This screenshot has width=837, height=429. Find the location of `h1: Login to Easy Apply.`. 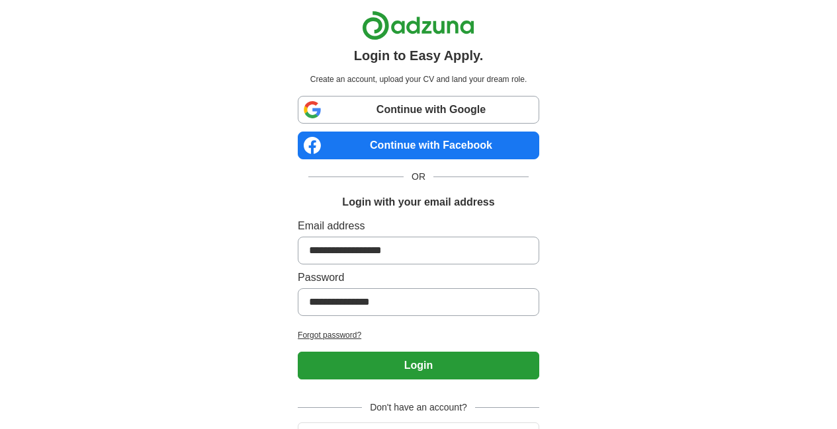

h1: Login to Easy Apply. is located at coordinates (419, 56).